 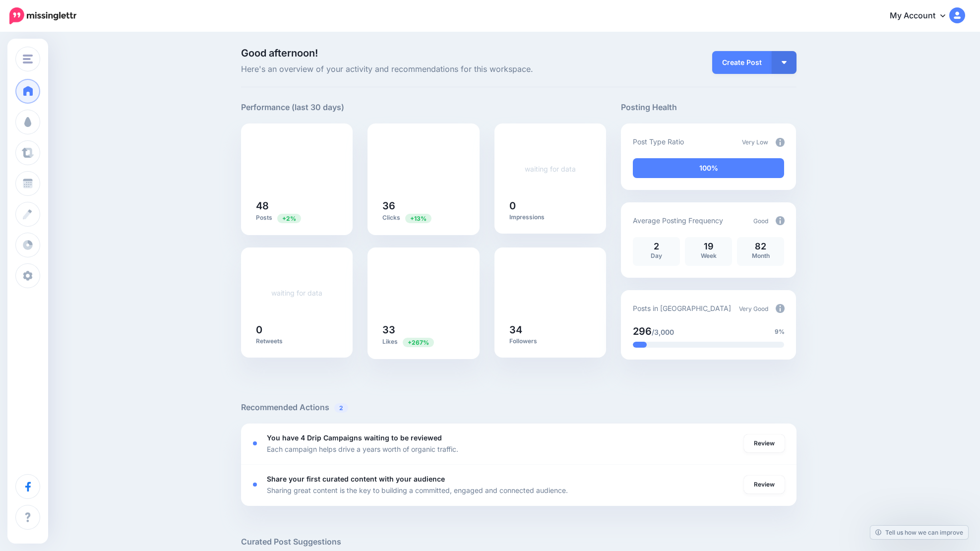 What do you see at coordinates (28, 59) in the screenshot?
I see `img: menu.png` at bounding box center [28, 59].